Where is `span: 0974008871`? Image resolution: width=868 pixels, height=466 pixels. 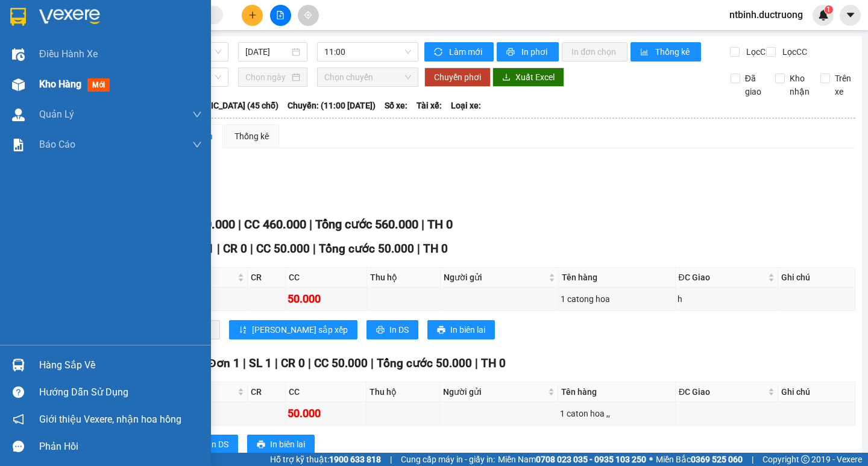 span: 0974008871 is located at coordinates (67, 86).